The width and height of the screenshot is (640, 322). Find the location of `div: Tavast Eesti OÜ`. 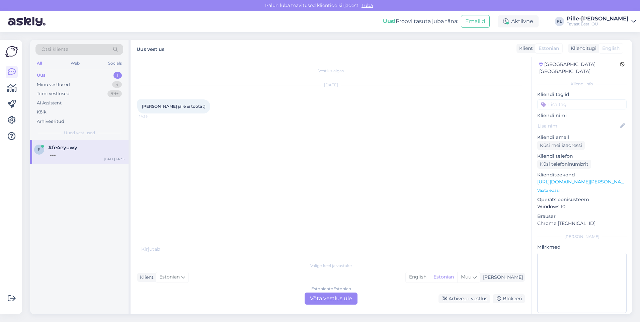

div: Tavast Eesti OÜ is located at coordinates (597, 24).